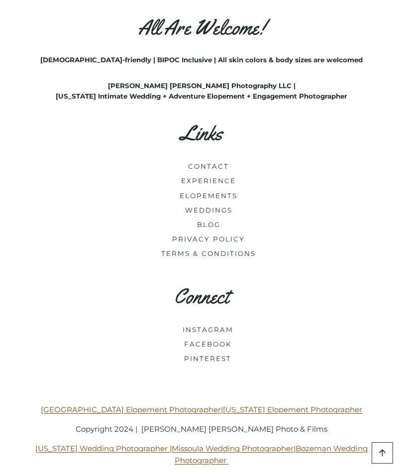 This screenshot has width=403, height=474. What do you see at coordinates (208, 359) in the screenshot?
I see `a: PINTEREST` at bounding box center [208, 359].